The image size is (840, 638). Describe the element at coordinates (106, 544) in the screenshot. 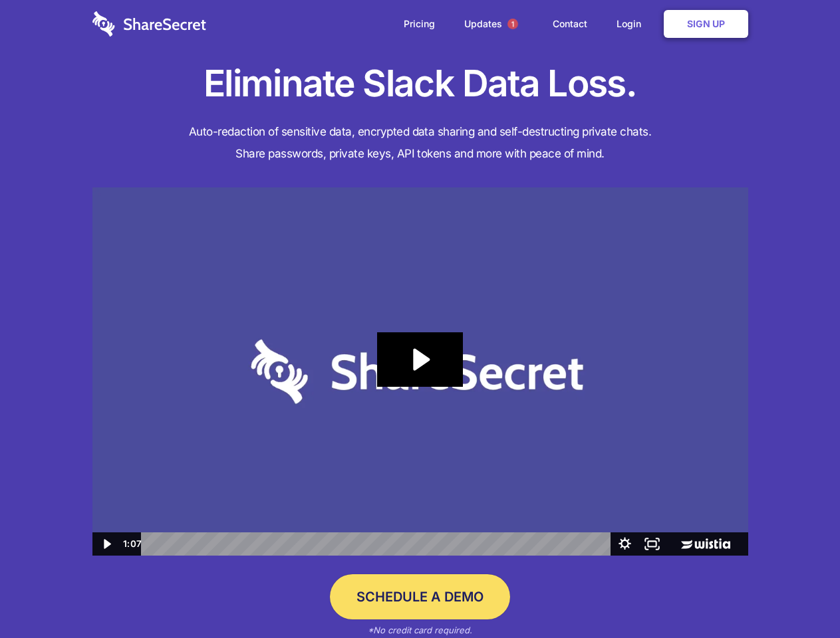

I see `button: Play Video` at that location.